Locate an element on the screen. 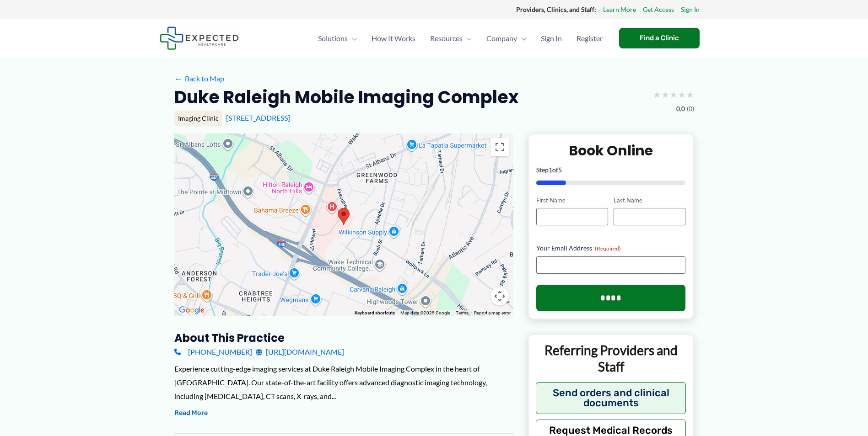  a: Register is located at coordinates (589, 38).